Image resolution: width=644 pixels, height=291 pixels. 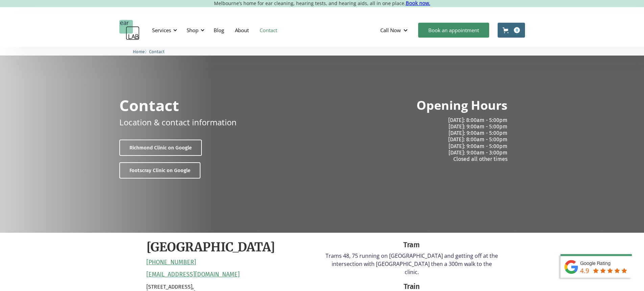 I want to click on a: Book an appointment, so click(x=454, y=30).